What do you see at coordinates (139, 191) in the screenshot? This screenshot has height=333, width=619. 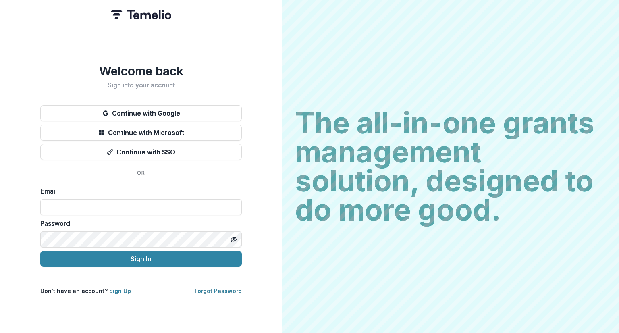 I see `label: Email` at bounding box center [139, 191].